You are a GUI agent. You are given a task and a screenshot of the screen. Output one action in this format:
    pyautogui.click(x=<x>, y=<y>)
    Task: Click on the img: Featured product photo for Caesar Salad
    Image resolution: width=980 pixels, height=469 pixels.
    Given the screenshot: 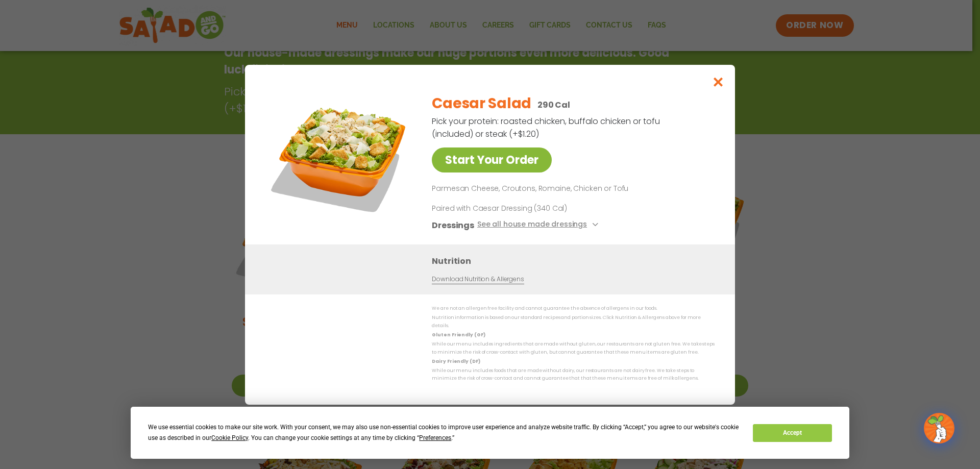 What is the action you would take?
    pyautogui.click(x=340, y=157)
    